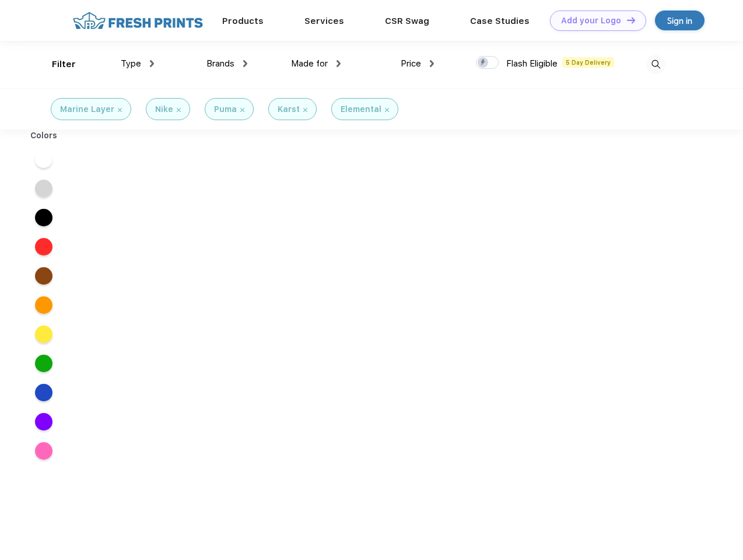 Image resolution: width=743 pixels, height=560 pixels. Describe the element at coordinates (64, 64) in the screenshot. I see `div: Filter` at that location.